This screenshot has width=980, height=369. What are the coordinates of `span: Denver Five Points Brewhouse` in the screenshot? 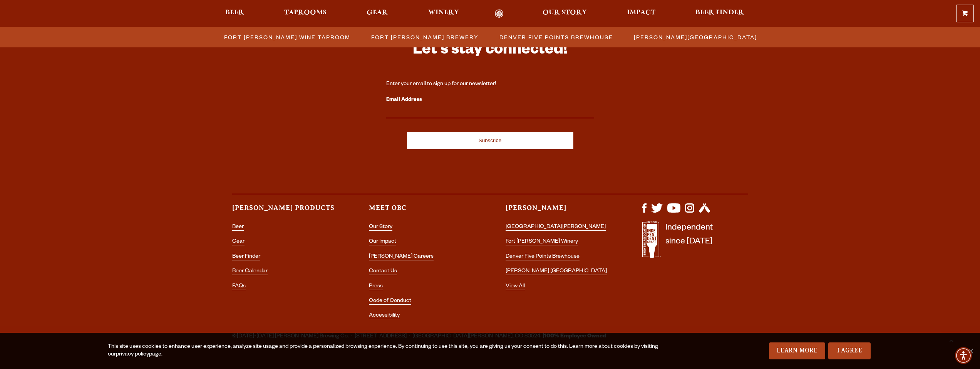 It's located at (556, 37).